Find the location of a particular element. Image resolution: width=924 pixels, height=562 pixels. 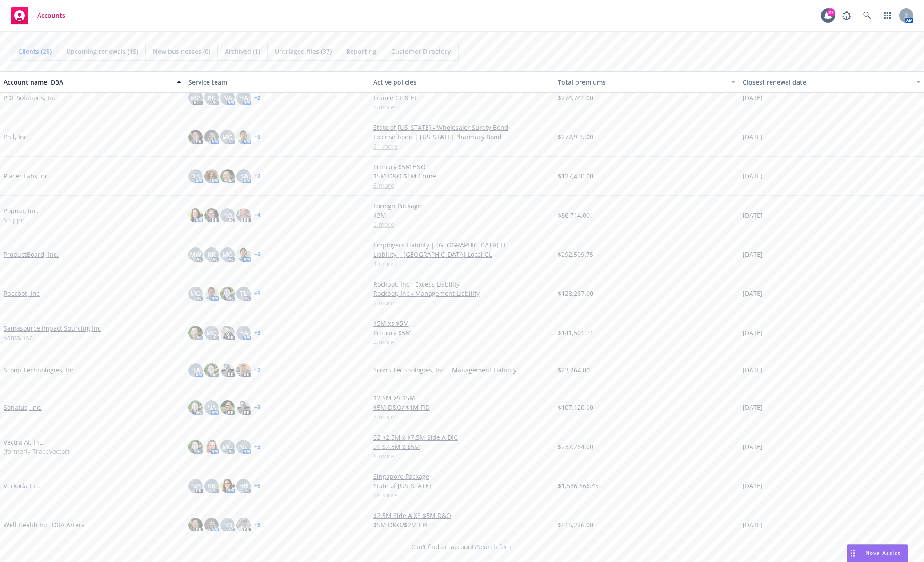

a: Well Health Inc. DBA Artera is located at coordinates (44, 524).